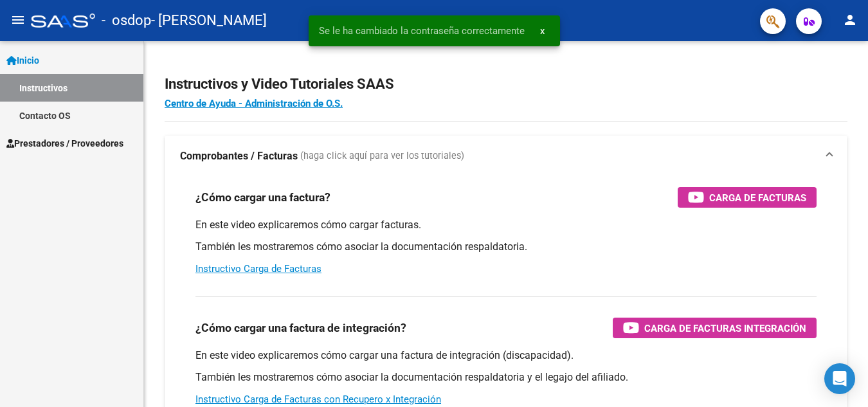 This screenshot has width=868, height=407. I want to click on div: Open Intercom Messenger, so click(840, 379).